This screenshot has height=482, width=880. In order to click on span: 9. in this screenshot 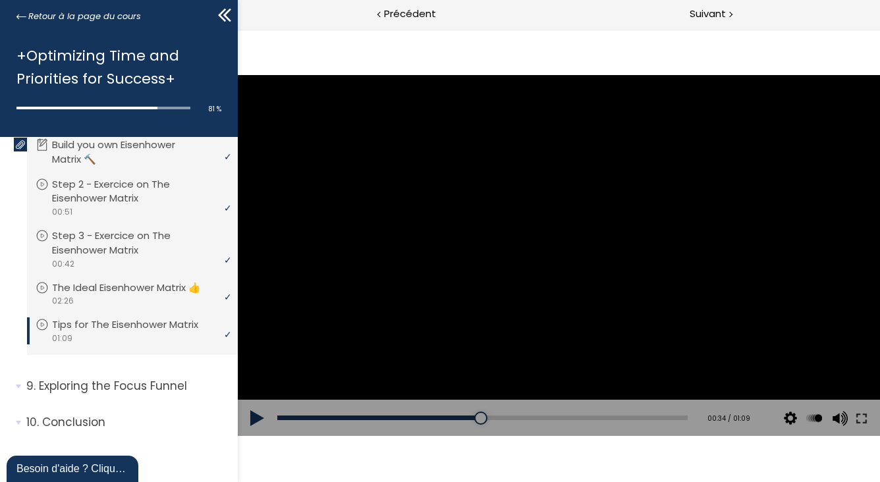, I will do `click(31, 386)`.